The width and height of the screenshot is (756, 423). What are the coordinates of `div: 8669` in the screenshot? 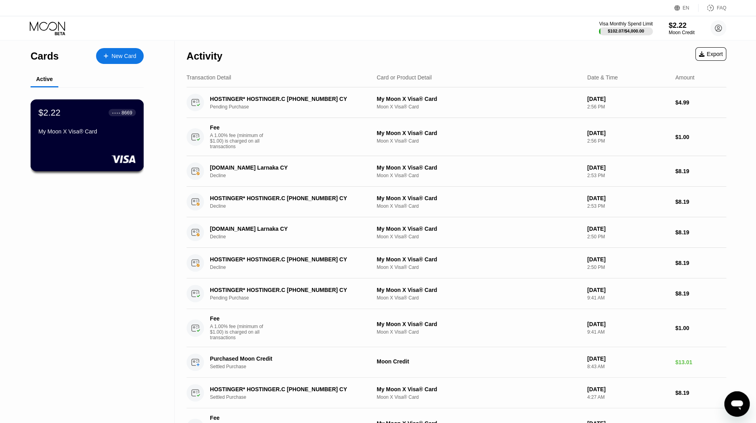 It's located at (127, 112).